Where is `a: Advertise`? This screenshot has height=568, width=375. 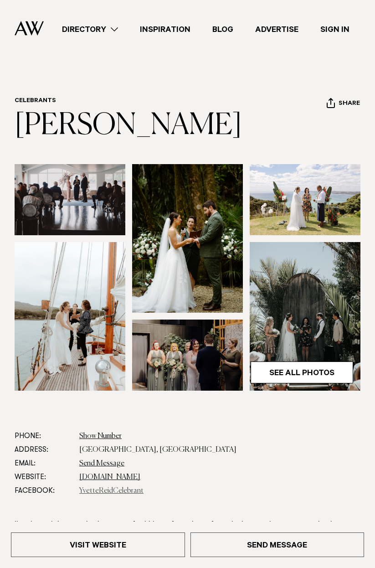
a: Advertise is located at coordinates (276, 29).